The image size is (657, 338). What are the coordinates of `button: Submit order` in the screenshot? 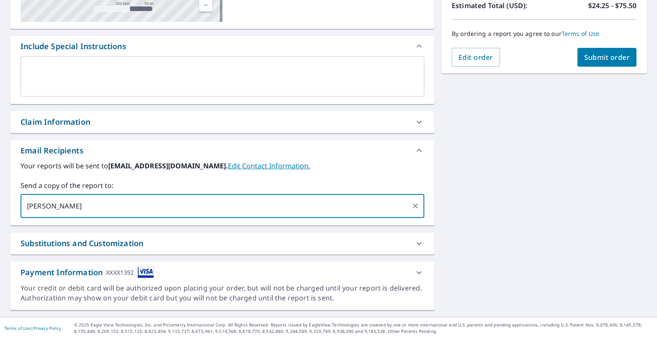 It's located at (607, 57).